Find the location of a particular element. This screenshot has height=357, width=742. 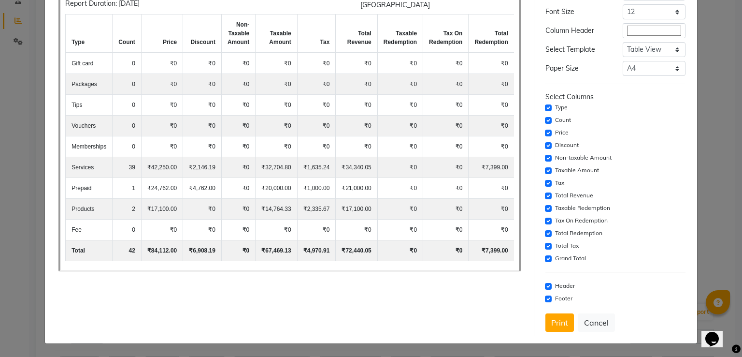

td: ₹32,704.80 is located at coordinates (276, 167).